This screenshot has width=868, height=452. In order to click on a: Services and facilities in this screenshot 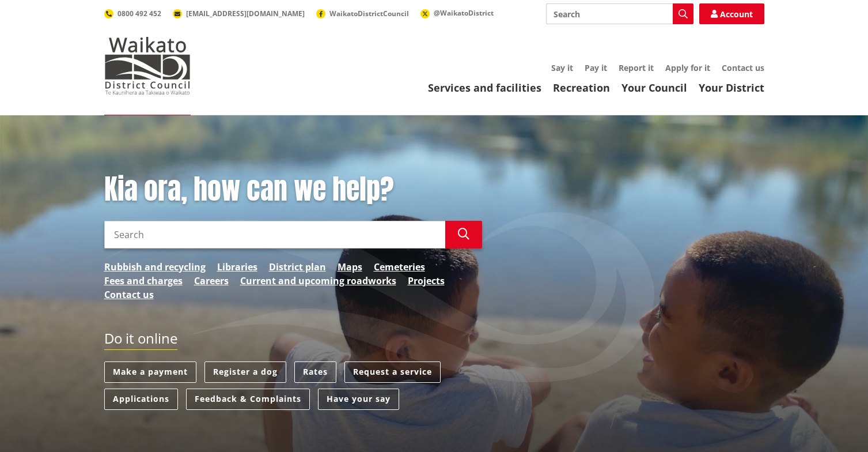, I will do `click(484, 88)`.